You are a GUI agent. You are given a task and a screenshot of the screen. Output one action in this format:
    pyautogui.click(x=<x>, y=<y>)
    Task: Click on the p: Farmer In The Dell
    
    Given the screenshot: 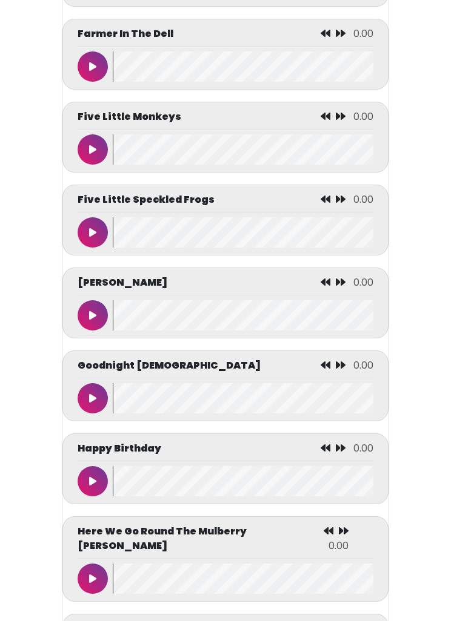 What is the action you would take?
    pyautogui.click(x=125, y=35)
    